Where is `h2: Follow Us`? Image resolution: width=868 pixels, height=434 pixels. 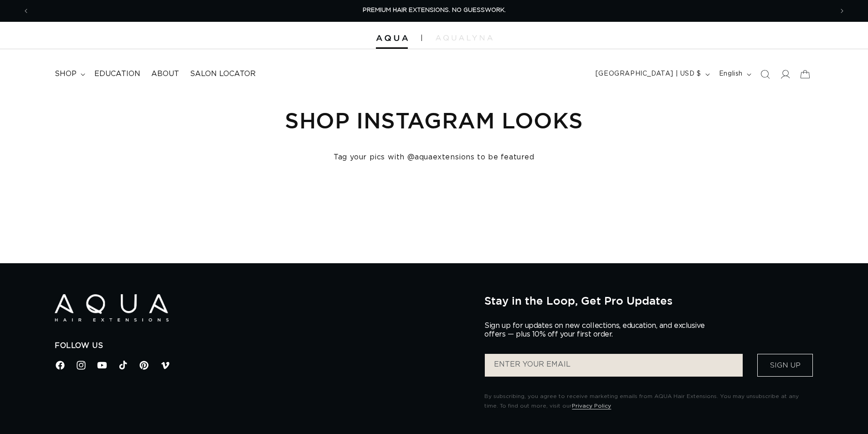 h2: Follow Us is located at coordinates (263, 346).